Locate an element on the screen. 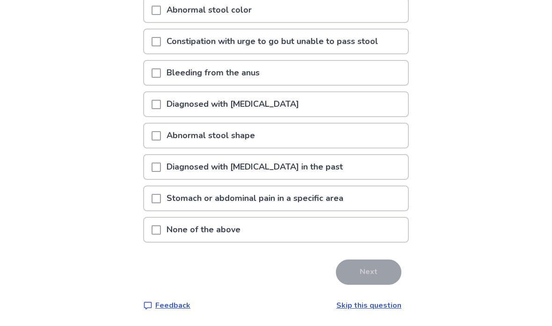 The height and width of the screenshot is (326, 552). a: Skip this question is located at coordinates (369, 305).